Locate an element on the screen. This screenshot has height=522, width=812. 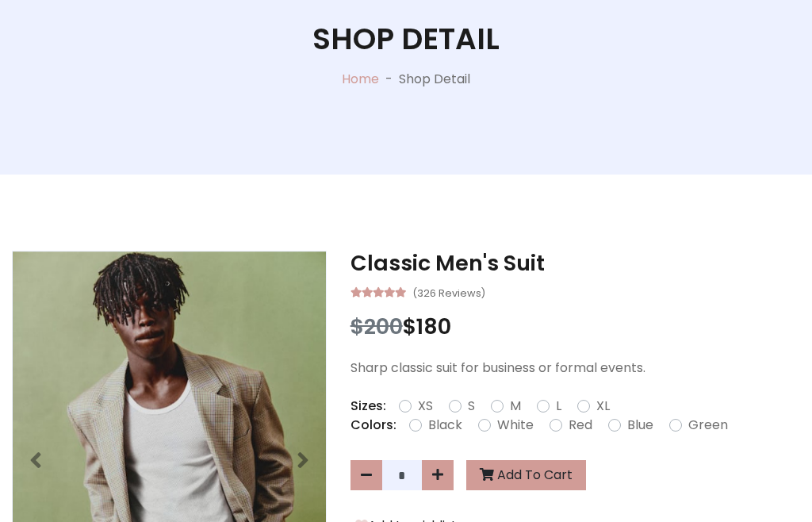
label: Green is located at coordinates (708, 425).